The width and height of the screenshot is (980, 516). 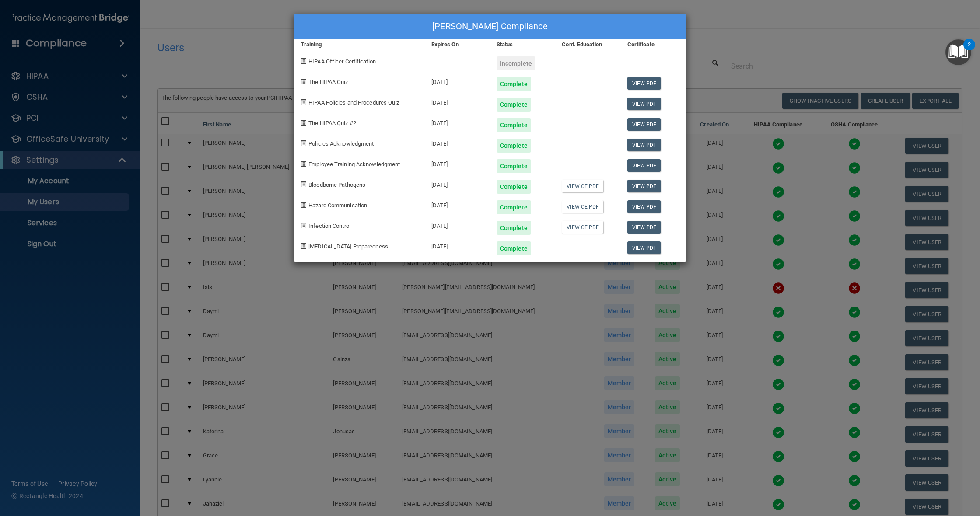 I want to click on span: Employee Training Acknowledgment, so click(x=354, y=164).